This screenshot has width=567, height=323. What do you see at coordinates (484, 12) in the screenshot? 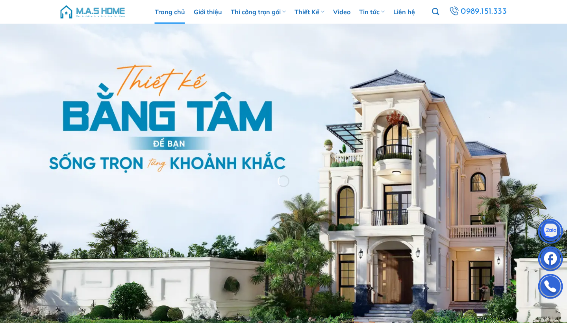
I see `span: 0989.151.333` at bounding box center [484, 12].